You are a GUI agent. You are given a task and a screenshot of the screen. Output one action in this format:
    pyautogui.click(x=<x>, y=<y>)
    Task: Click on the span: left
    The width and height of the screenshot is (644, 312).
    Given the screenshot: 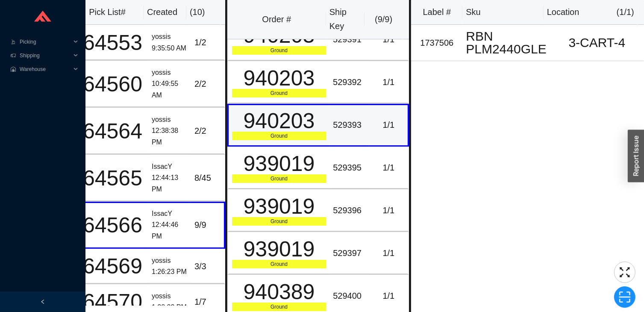 What is the action you would take?
    pyautogui.click(x=42, y=302)
    